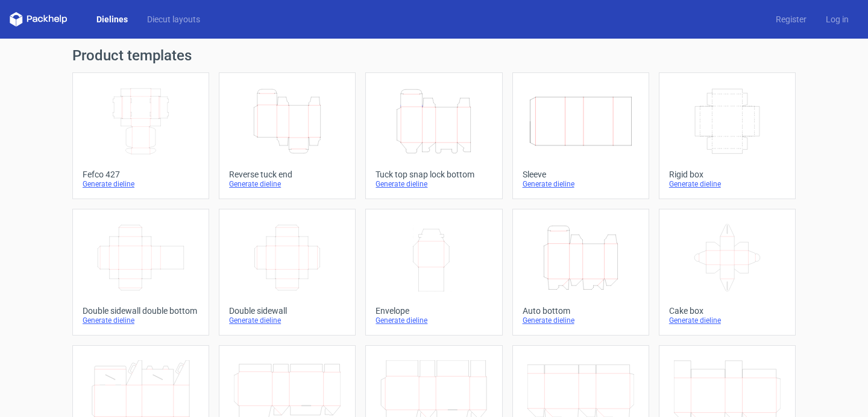 Image resolution: width=868 pixels, height=417 pixels. What do you see at coordinates (287, 272) in the screenshot?
I see `a: Double sidewallGenerate dieline` at bounding box center [287, 272].